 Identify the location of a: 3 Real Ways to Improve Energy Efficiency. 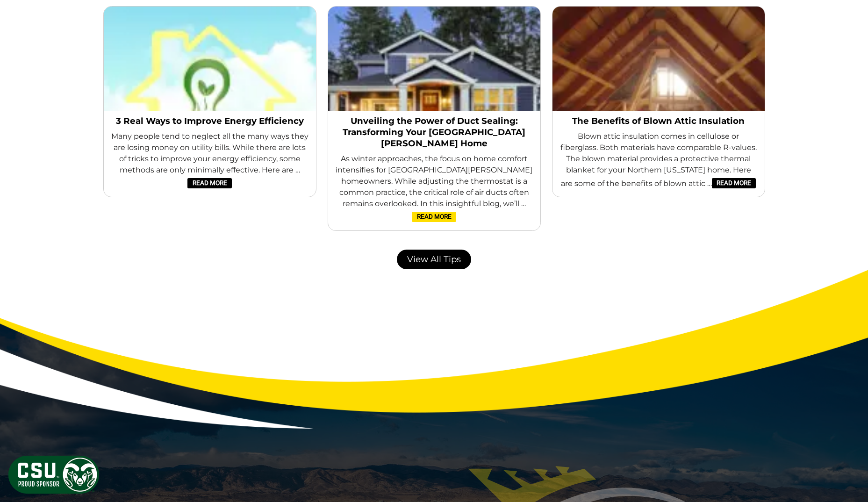
(210, 121).